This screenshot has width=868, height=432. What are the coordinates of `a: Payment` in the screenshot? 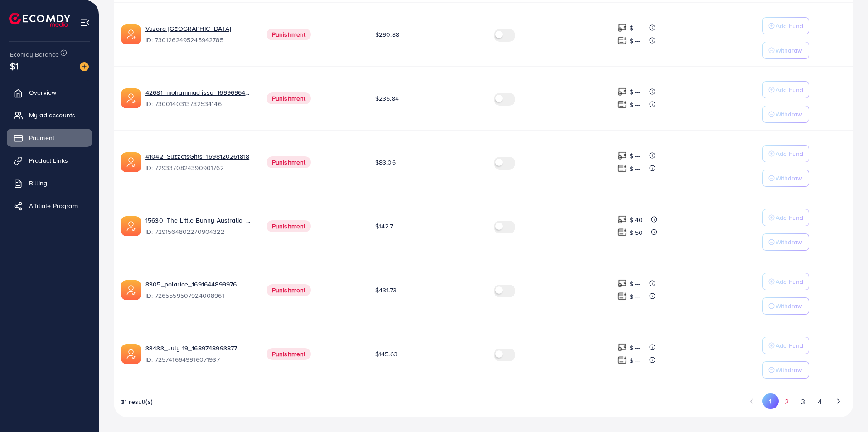 It's located at (49, 138).